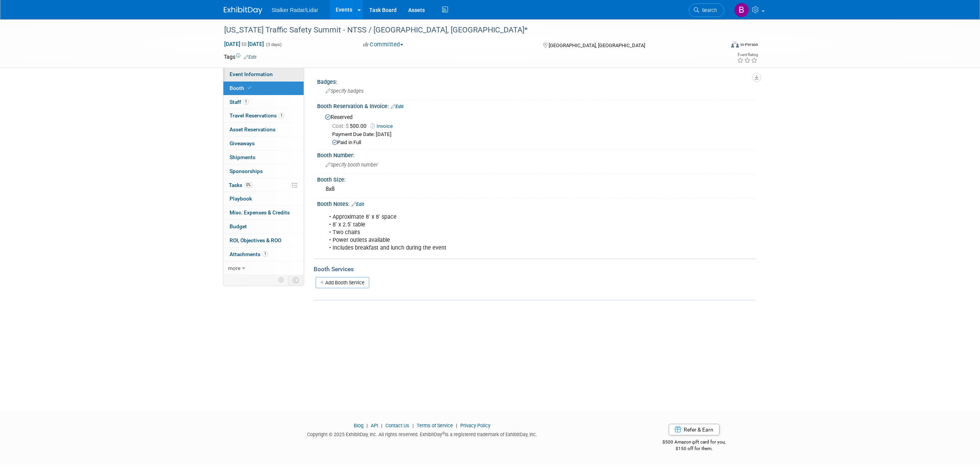  What do you see at coordinates (384, 126) in the screenshot?
I see `a: Invoice` at bounding box center [384, 126].